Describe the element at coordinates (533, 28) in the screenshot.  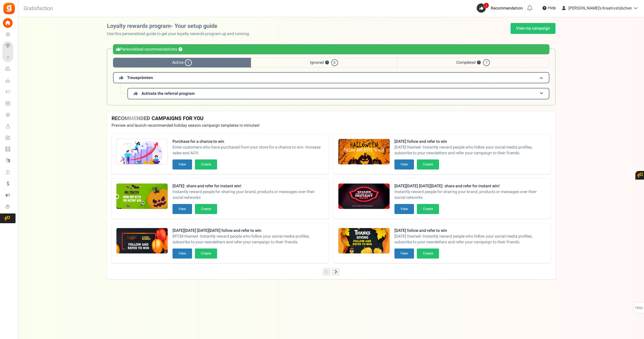
I see `a: View my campaign` at that location.